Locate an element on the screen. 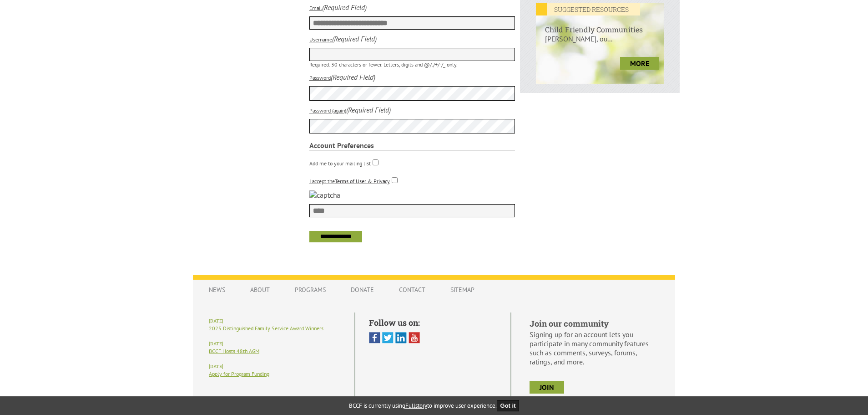 This screenshot has height=415, width=868. img: You Tube is located at coordinates (414, 338).